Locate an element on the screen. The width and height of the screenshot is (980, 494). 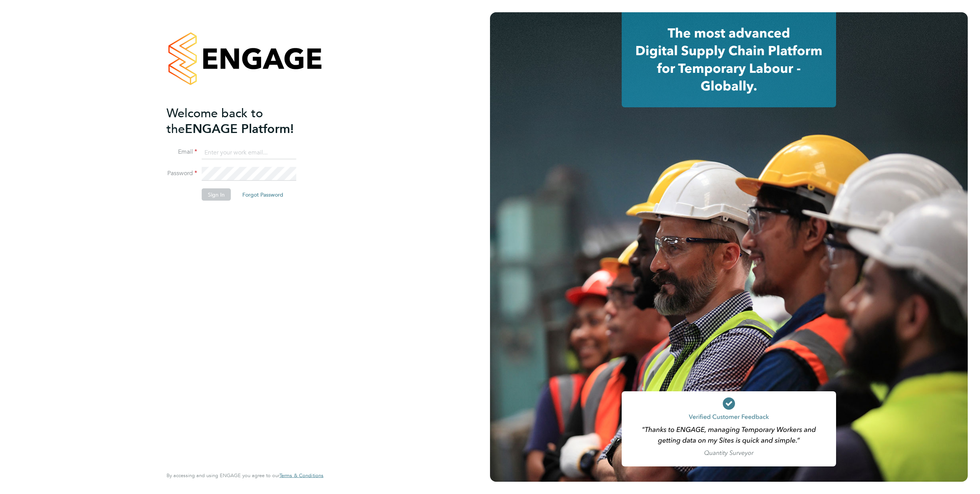
button: Forgot Password is located at coordinates (262, 194).